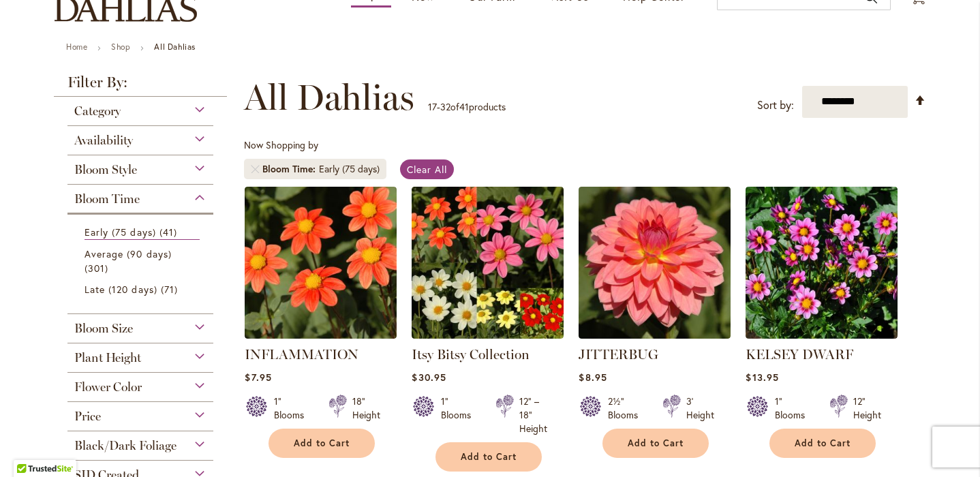  I want to click on strong: All Dahlias, so click(174, 46).